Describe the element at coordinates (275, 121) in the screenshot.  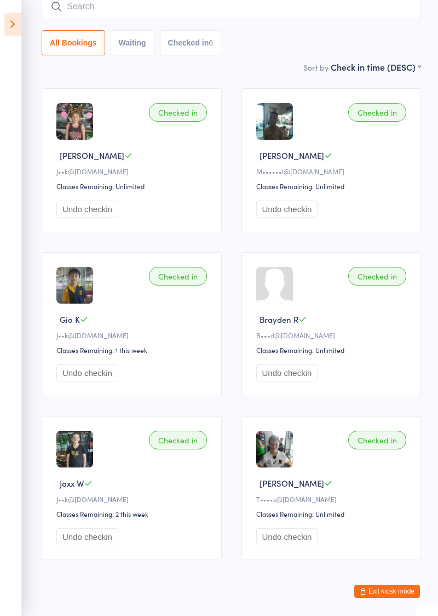
I see `img: image1744266799.png` at that location.